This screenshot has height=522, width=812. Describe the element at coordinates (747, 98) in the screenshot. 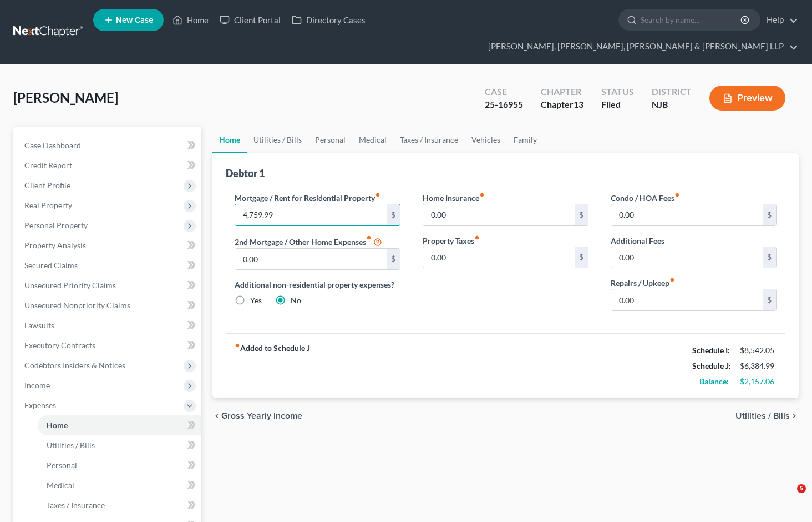

I see `button: Preview` at that location.